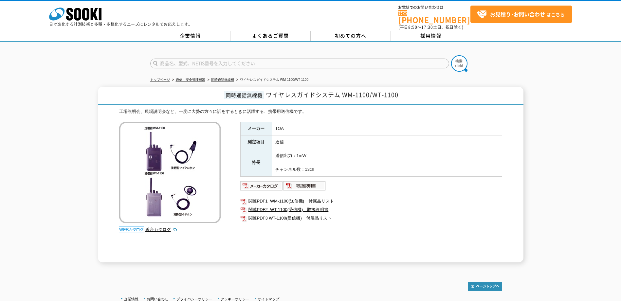  Describe the element at coordinates (371, 210) in the screenshot. I see `a: 関連PDF2 WT-1100(受信機) 取扱説明書` at that location.